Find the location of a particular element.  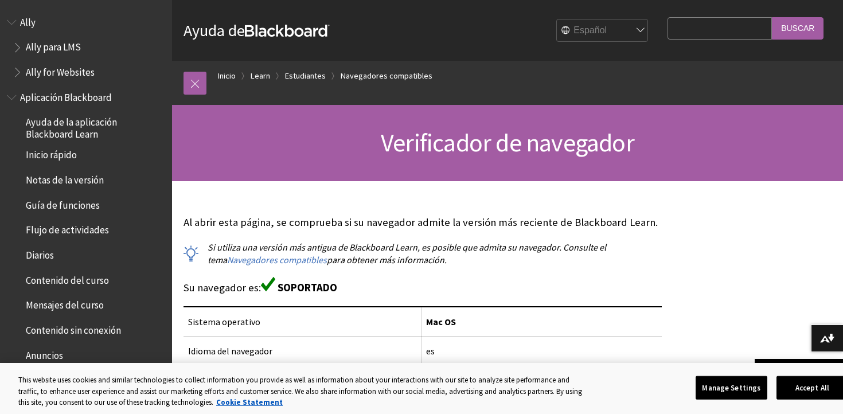

span: Contenido del curso is located at coordinates (67, 278).